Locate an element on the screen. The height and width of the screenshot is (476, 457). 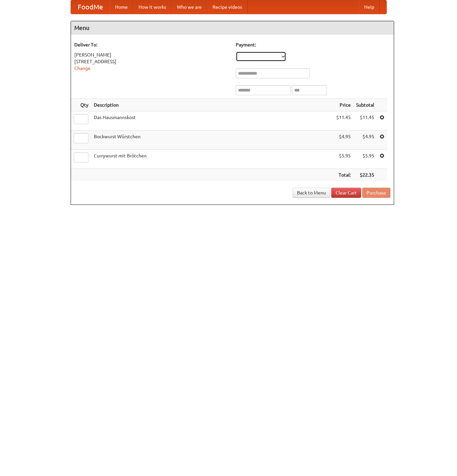
h5: Payment: is located at coordinates (313, 45).